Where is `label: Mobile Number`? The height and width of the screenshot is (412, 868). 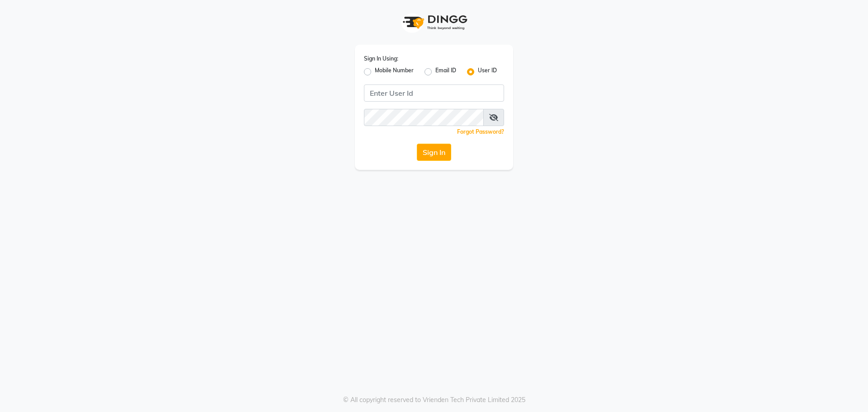 label: Mobile Number is located at coordinates (394, 72).